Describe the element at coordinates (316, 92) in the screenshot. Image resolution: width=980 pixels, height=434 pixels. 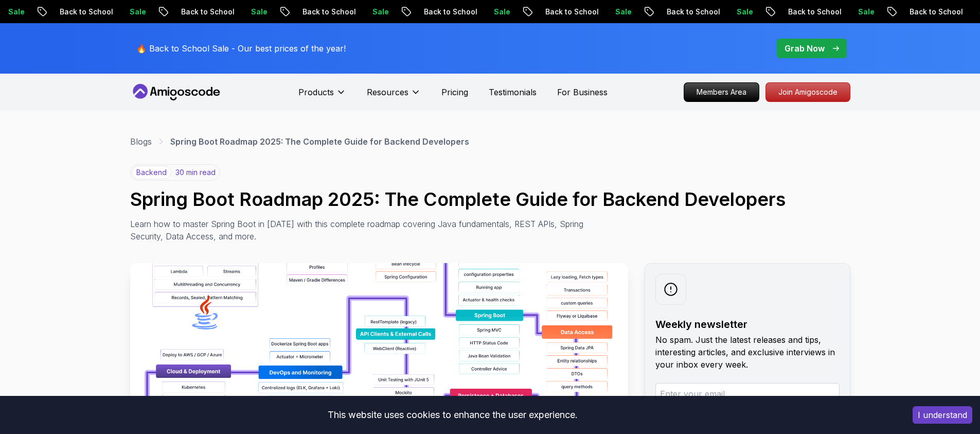
I see `p: Products` at that location.